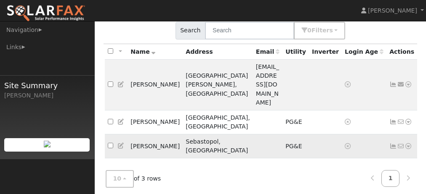  Describe the element at coordinates (119, 179) in the screenshot. I see `button: 10` at that location.